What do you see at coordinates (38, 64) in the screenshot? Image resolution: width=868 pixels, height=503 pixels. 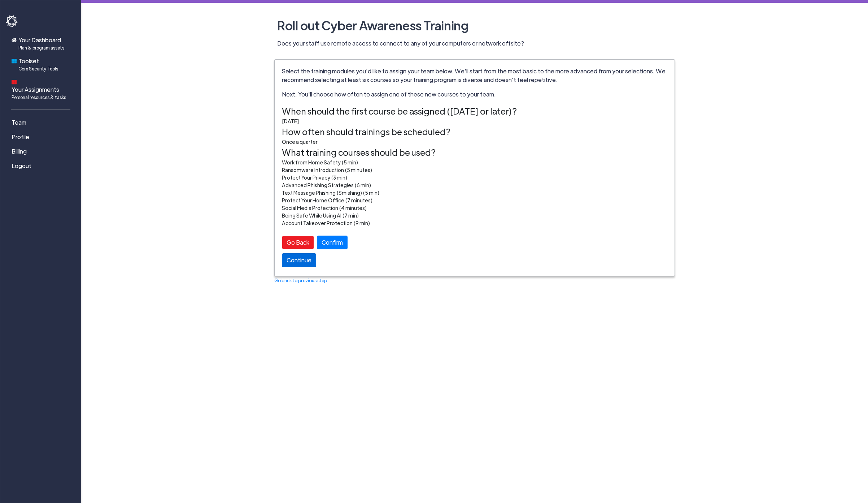 I see `span: Toolset` at bounding box center [38, 64].